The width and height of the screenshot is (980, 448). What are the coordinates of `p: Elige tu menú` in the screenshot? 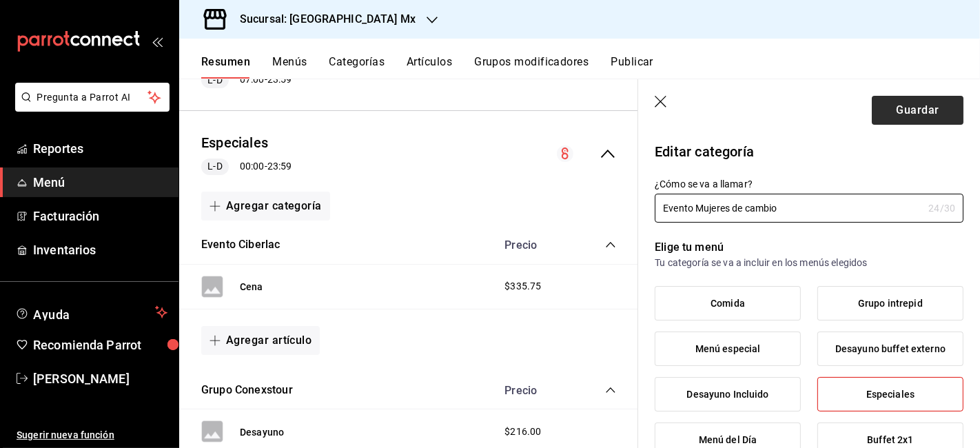 It's located at (809, 247).